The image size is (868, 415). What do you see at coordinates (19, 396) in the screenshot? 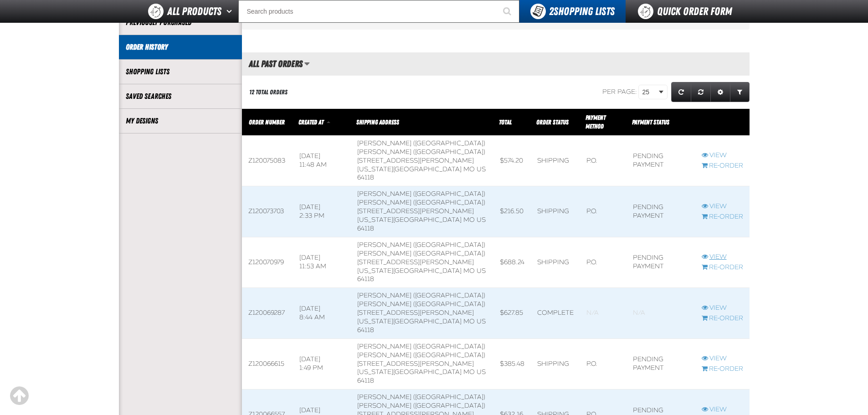
I see `div: Scroll to the top` at bounding box center [19, 396].